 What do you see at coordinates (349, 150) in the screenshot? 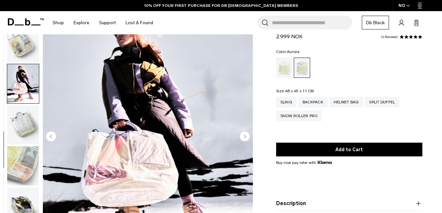
I see `button: Add to Cart` at bounding box center [349, 150].